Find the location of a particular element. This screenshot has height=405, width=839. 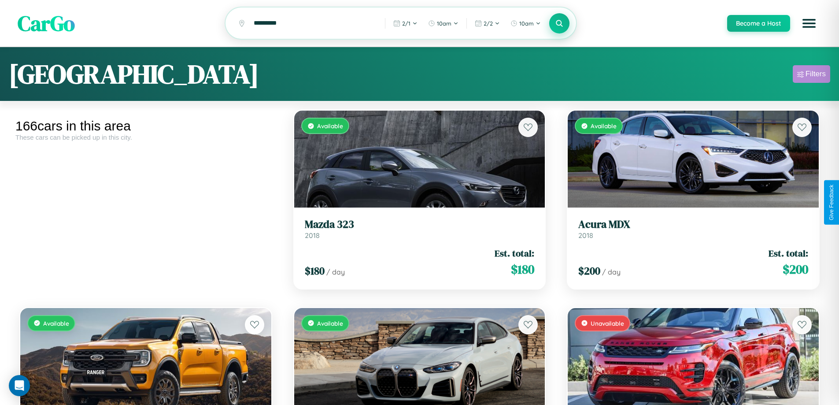

span: Unavailable is located at coordinates (607, 323).